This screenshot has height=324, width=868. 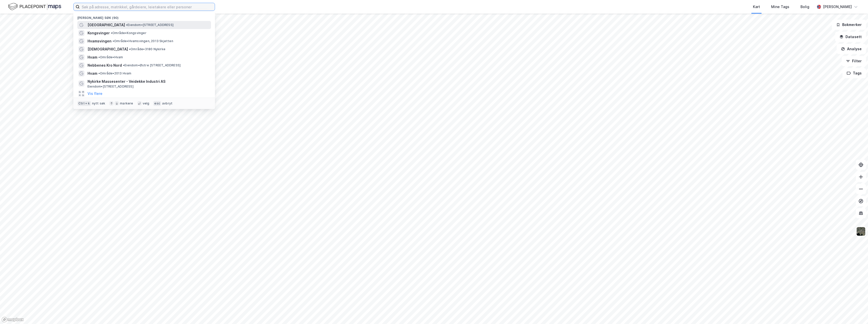 What do you see at coordinates (851, 49) in the screenshot?
I see `button: Analyse` at bounding box center [851, 49].